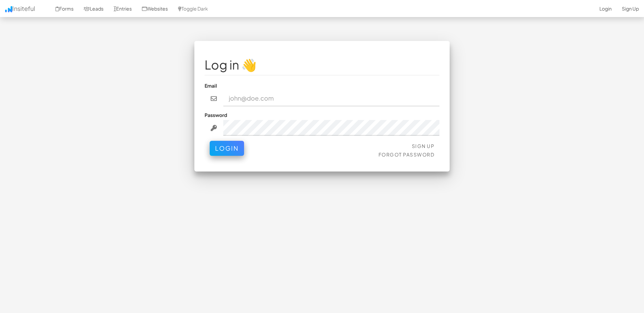 This screenshot has width=644, height=313. What do you see at coordinates (216, 115) in the screenshot?
I see `label: Password` at bounding box center [216, 115].